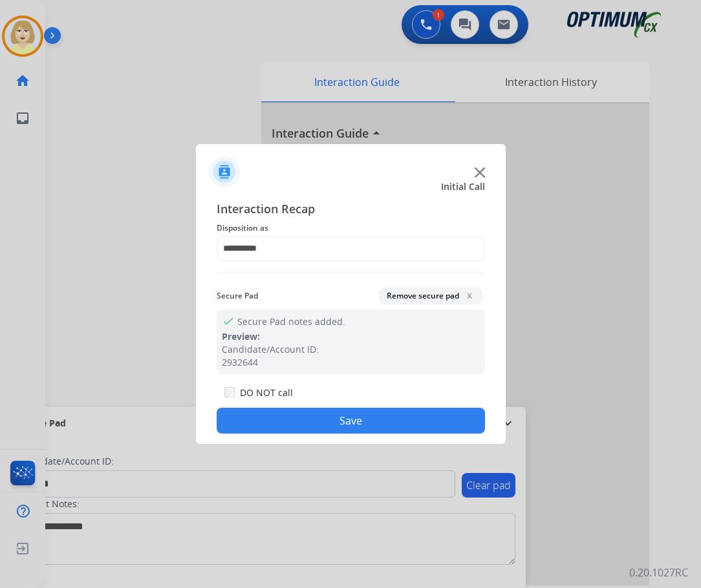 This screenshot has height=588, width=701. What do you see at coordinates (659, 573) in the screenshot?
I see `p: 0.20.1027RC` at bounding box center [659, 573].